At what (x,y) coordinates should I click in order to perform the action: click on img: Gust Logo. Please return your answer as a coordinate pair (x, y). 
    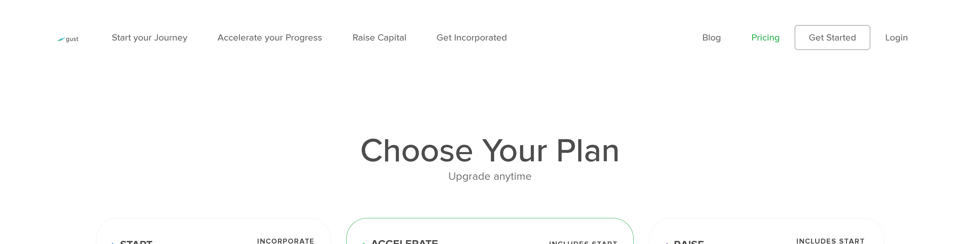
    Looking at the image, I should click on (68, 40).